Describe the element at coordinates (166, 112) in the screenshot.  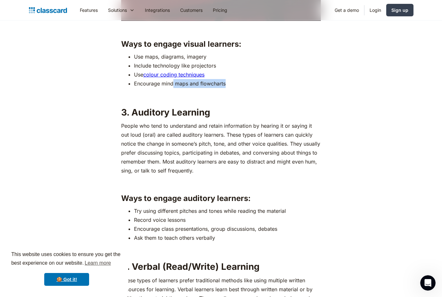
I see `strong: 3. Auditory Learning` at that location.